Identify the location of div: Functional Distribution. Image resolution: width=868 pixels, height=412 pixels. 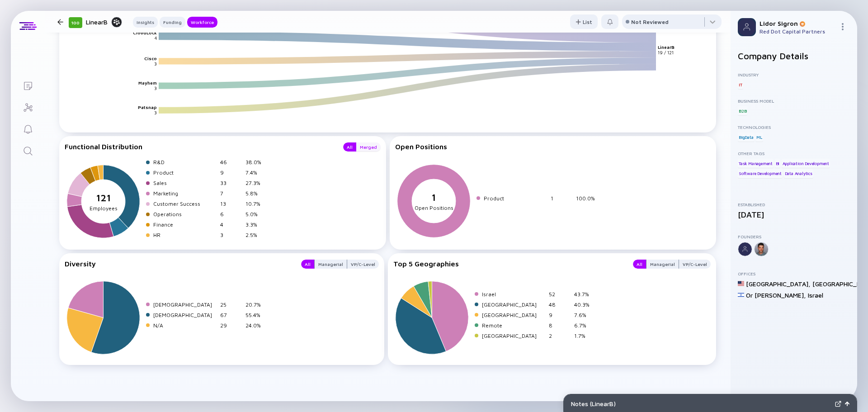
(199, 147).